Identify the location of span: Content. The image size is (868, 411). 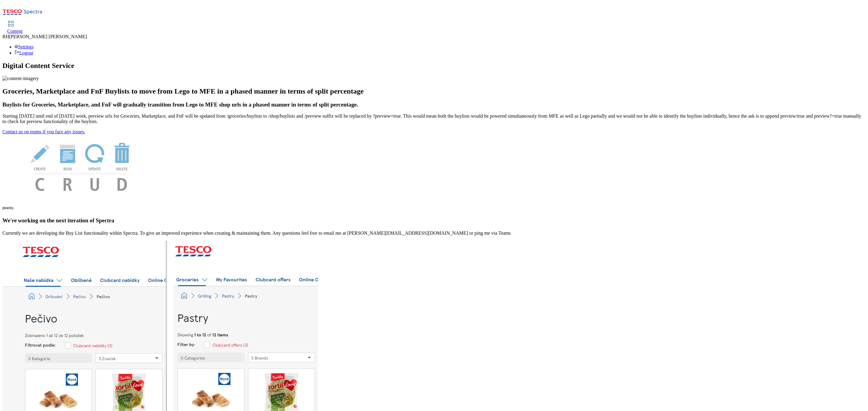
(15, 31).